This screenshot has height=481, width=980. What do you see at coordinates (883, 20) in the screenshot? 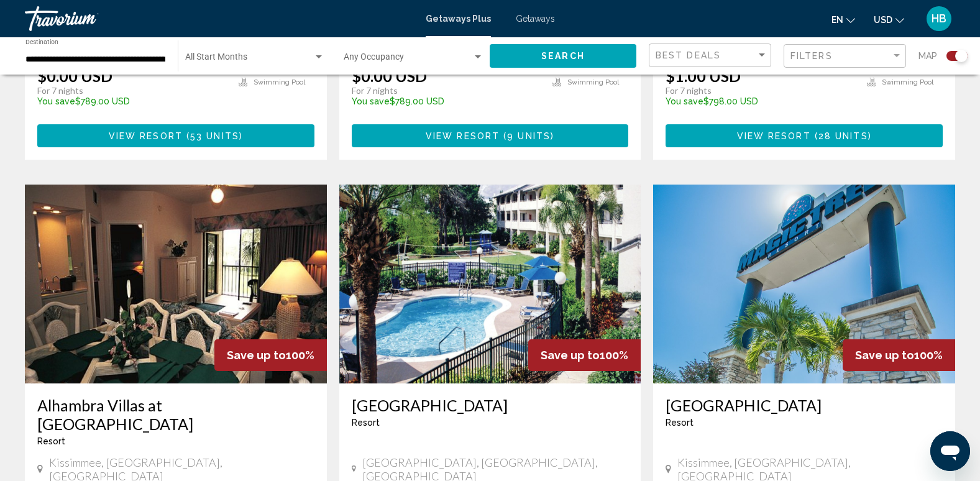
I see `span: USD` at bounding box center [883, 20].